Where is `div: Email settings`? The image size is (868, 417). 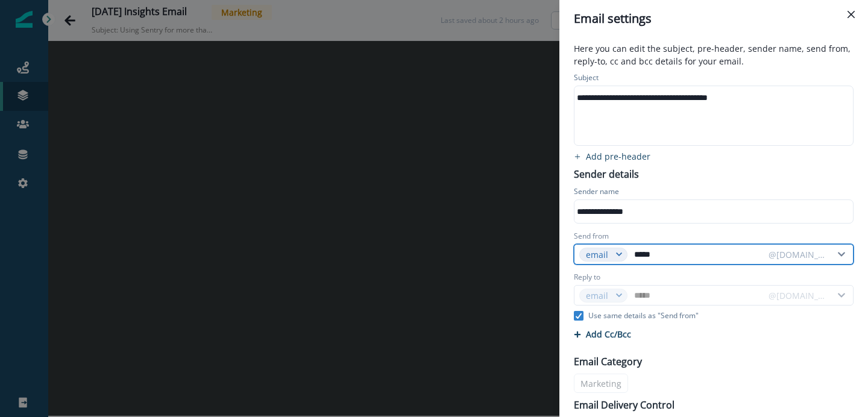
div: Email settings is located at coordinates (713, 19).